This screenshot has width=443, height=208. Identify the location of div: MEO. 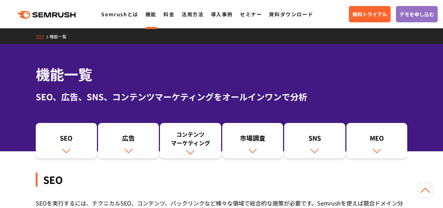
(377, 139).